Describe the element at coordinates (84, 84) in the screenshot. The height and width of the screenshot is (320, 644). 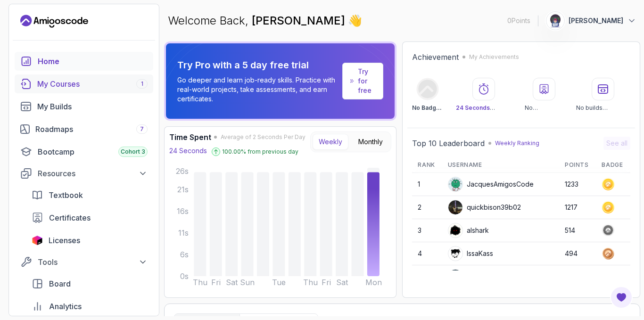
I see `a: courses` at that location.